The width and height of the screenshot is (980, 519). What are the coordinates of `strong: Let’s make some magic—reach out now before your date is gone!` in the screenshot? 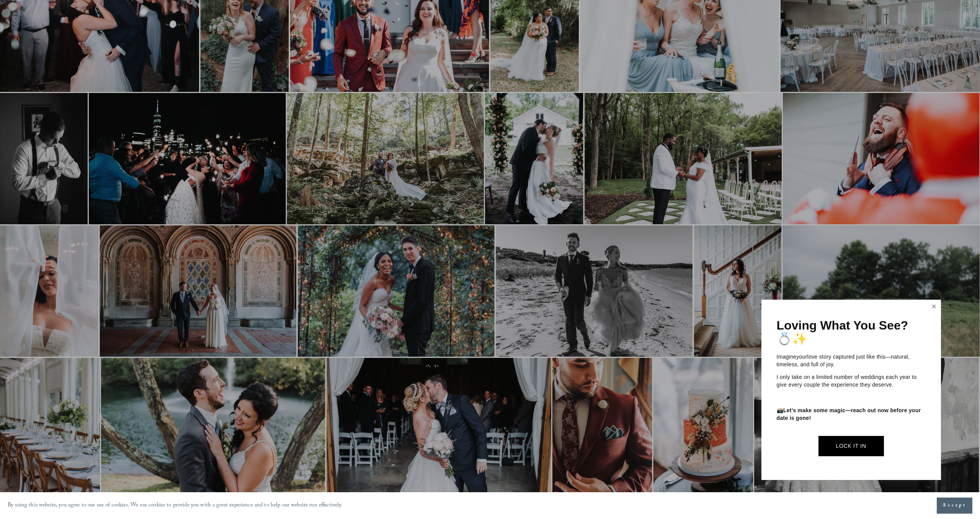 It's located at (849, 414).